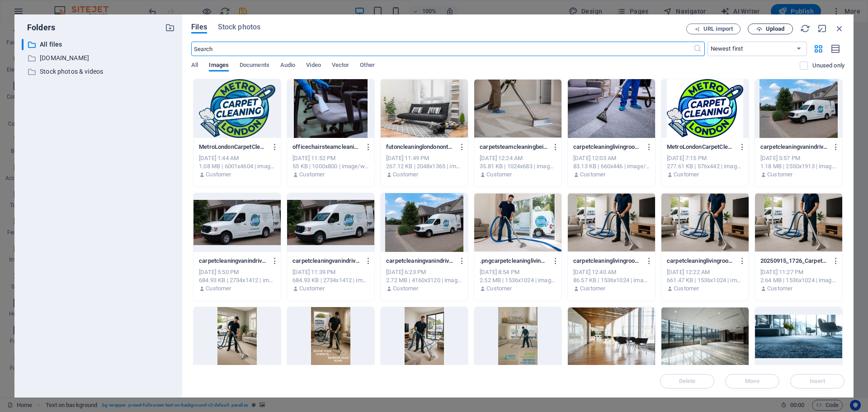  What do you see at coordinates (442, 49) in the screenshot?
I see `input: Search` at bounding box center [442, 49].